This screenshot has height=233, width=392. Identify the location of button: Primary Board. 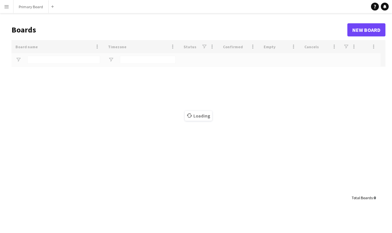
(31, 7).